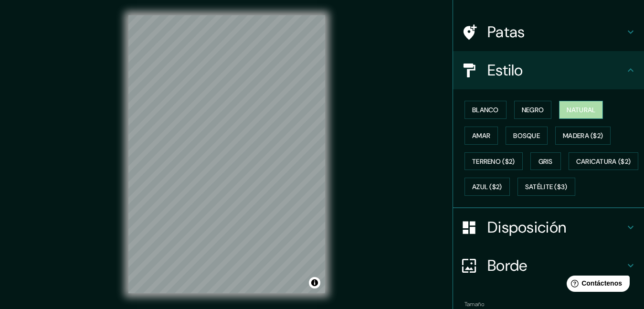  I want to click on button: Satélite ($3), so click(546, 187).